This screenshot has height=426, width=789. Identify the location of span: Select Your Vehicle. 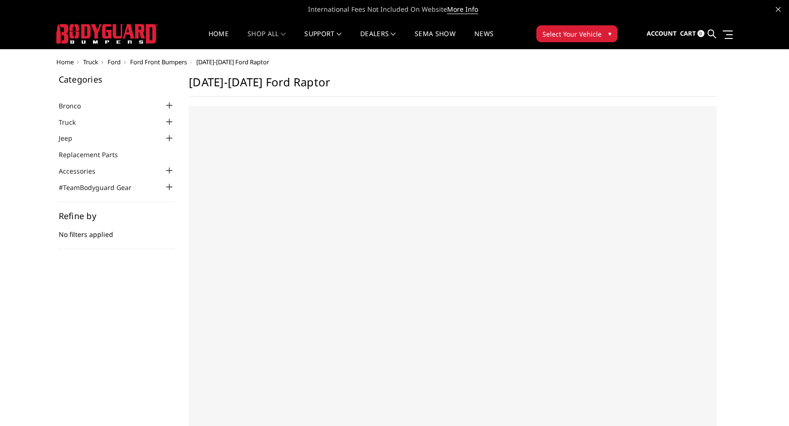
(572, 34).